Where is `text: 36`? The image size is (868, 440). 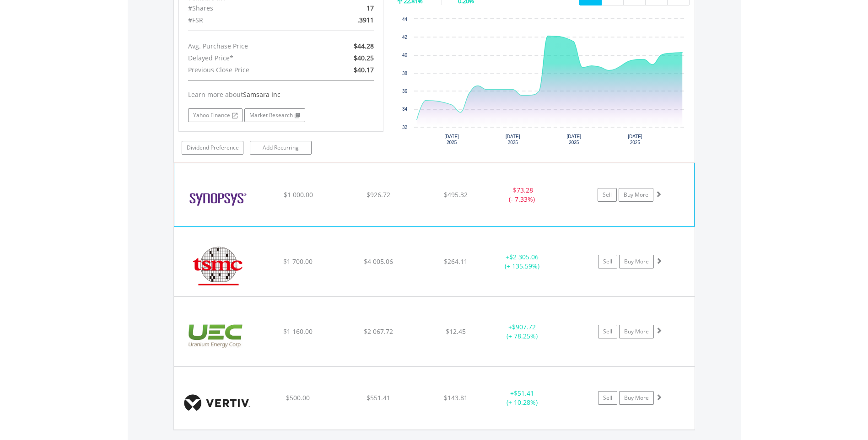 text: 36 is located at coordinates (405, 91).